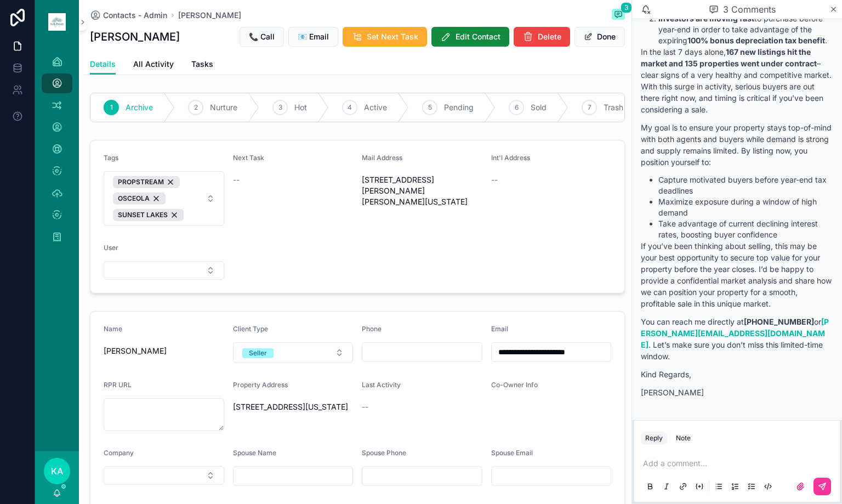 Image resolution: width=842 pixels, height=504 pixels. I want to click on span: Phone, so click(372, 329).